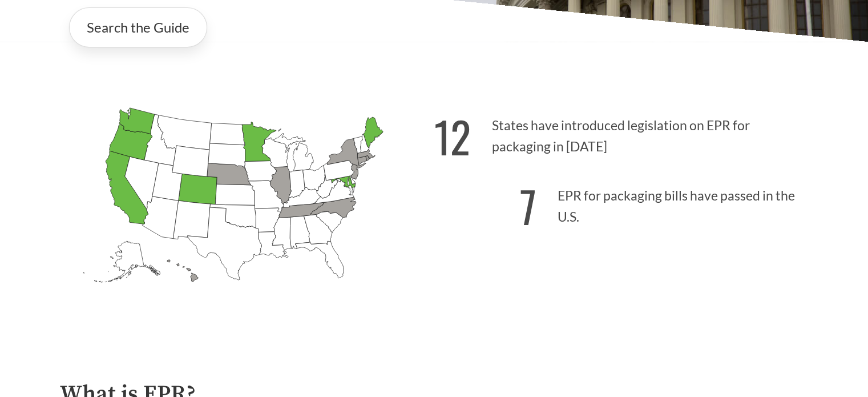 The image size is (868, 397). What do you see at coordinates (622, 202) in the screenshot?
I see `p: EPR for packaging bills have passed in the U.S.` at bounding box center [622, 202].